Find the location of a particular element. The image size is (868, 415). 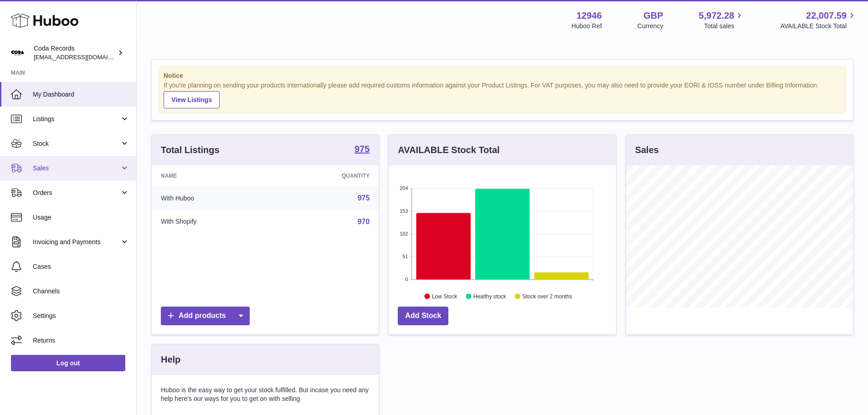

a: Add products is located at coordinates (205, 316).